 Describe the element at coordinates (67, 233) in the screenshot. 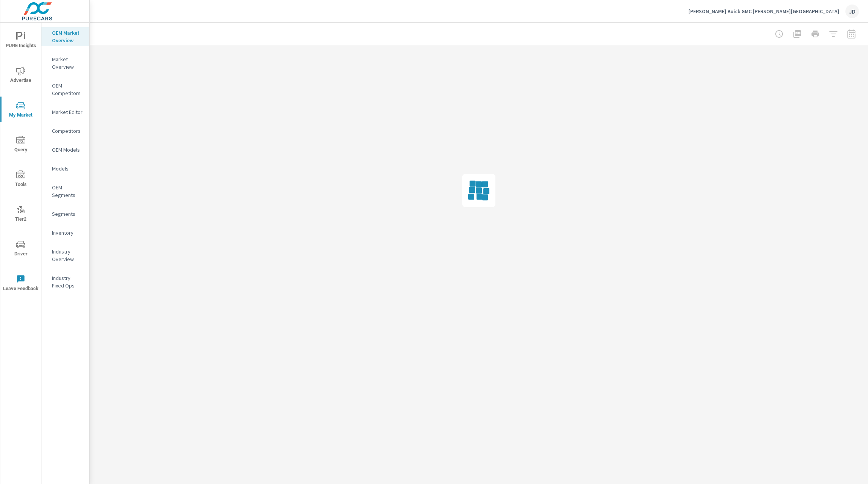

I see `p: Inventory` at that location.